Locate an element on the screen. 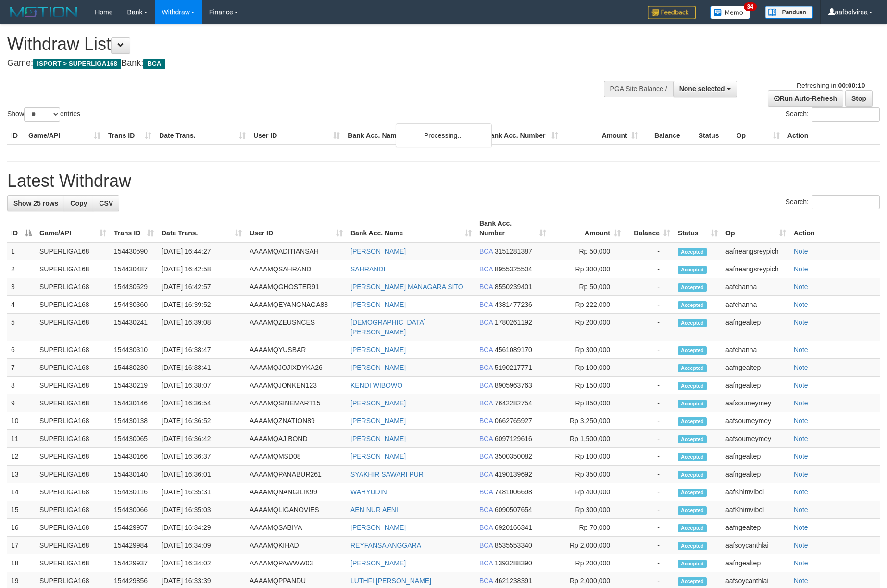 This screenshot has width=887, height=588. label: Show entries is located at coordinates (43, 114).